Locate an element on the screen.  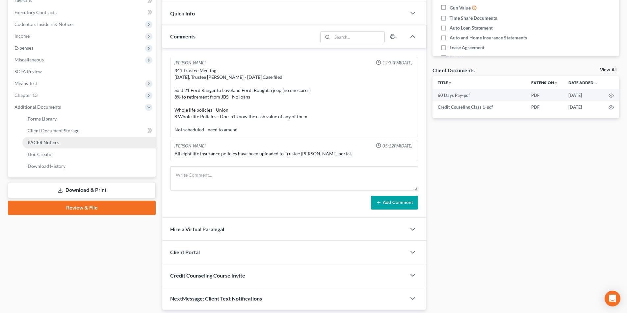
span: Auto and Home Insurance Statements is located at coordinates (488, 38).